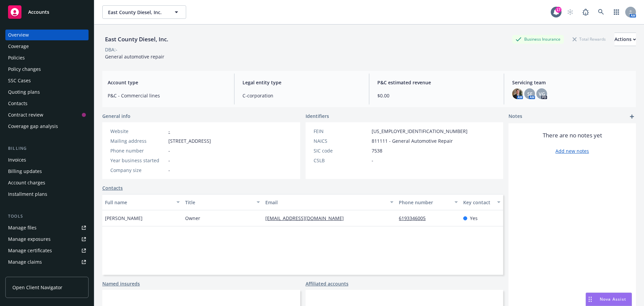  Describe the element at coordinates (327, 283) in the screenshot. I see `a: Affiliated accounts` at that location.